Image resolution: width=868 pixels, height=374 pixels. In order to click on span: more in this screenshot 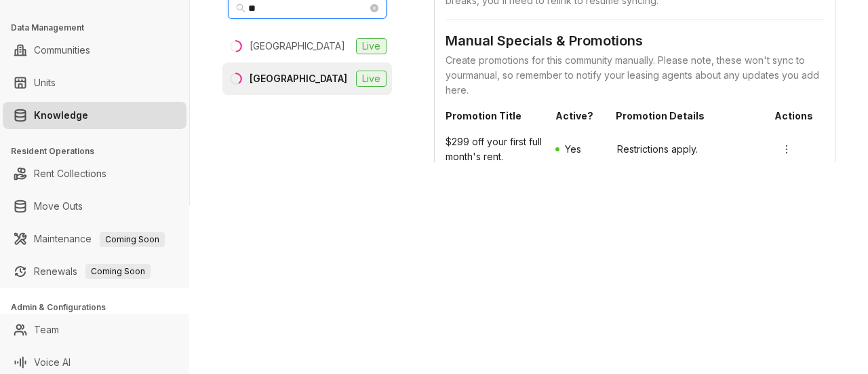, I will do `click(787, 149)`.